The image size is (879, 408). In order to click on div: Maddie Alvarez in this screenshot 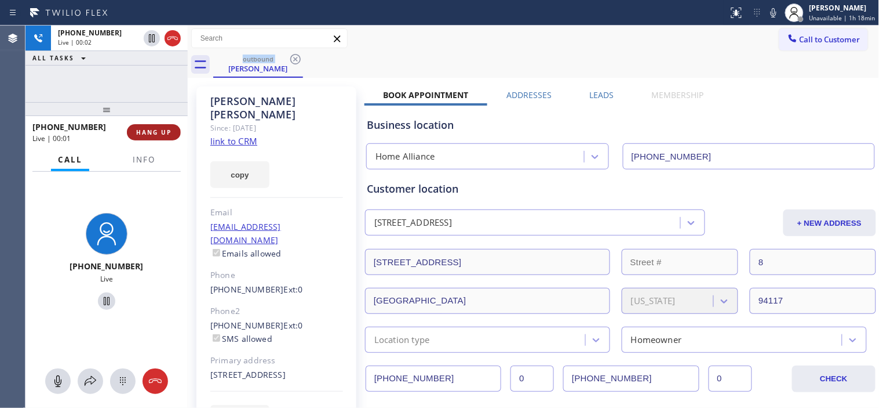, I will do `click(258, 64)`.